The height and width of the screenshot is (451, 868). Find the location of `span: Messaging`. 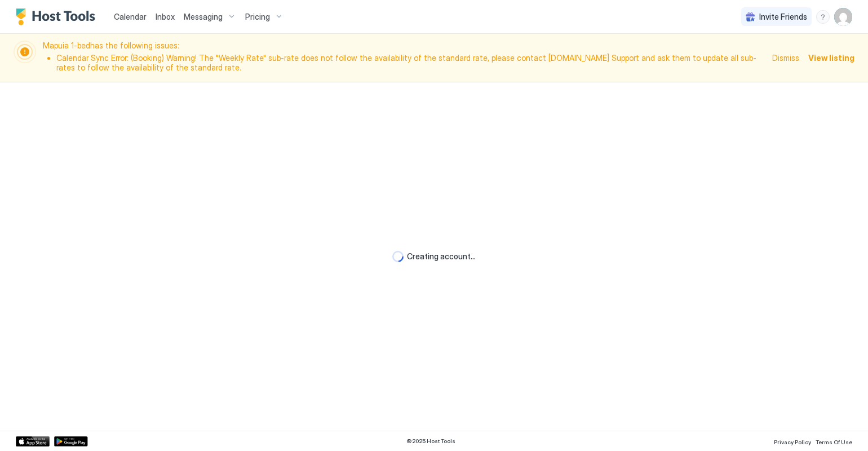

span: Messaging is located at coordinates (203, 17).